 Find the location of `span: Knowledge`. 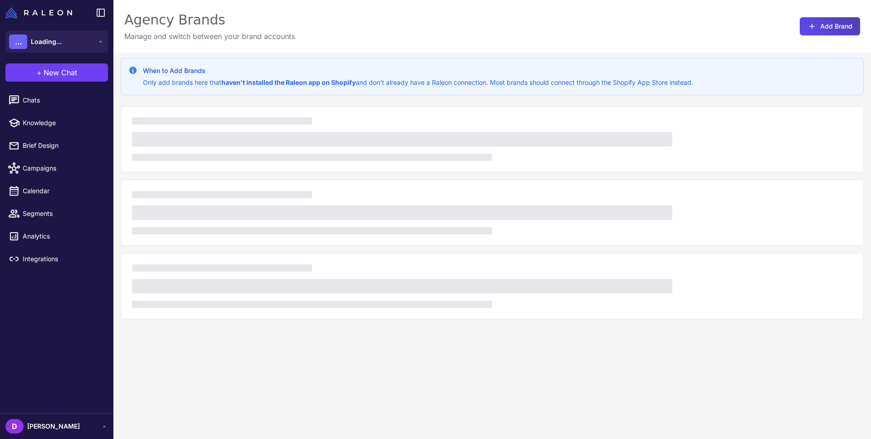

span: Knowledge is located at coordinates (63, 123).